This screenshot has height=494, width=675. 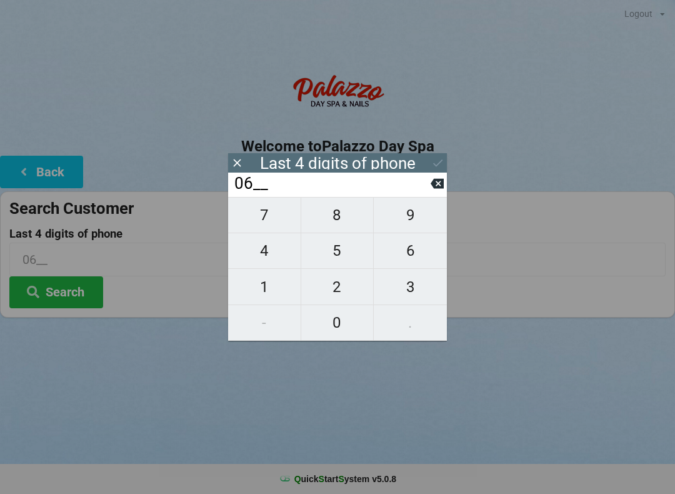 I want to click on span: 3, so click(x=410, y=287).